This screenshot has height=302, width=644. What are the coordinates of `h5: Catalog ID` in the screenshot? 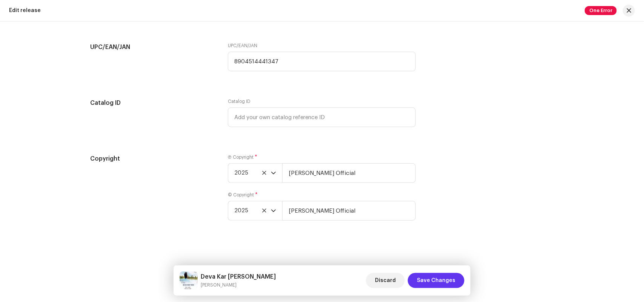 It's located at (153, 103).